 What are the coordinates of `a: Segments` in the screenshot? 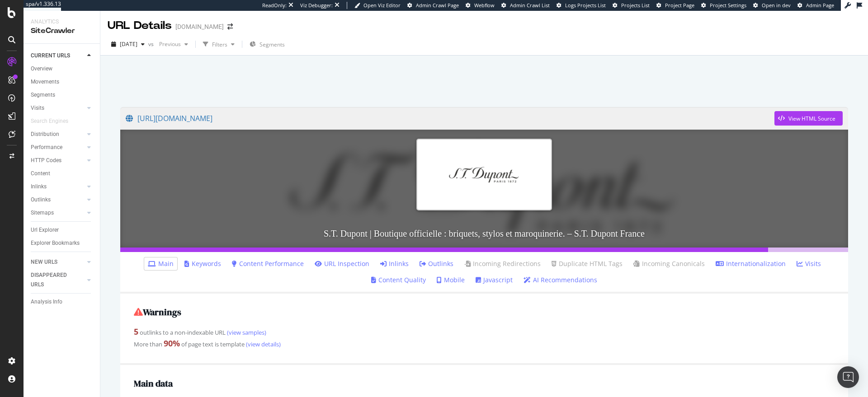 It's located at (62, 95).